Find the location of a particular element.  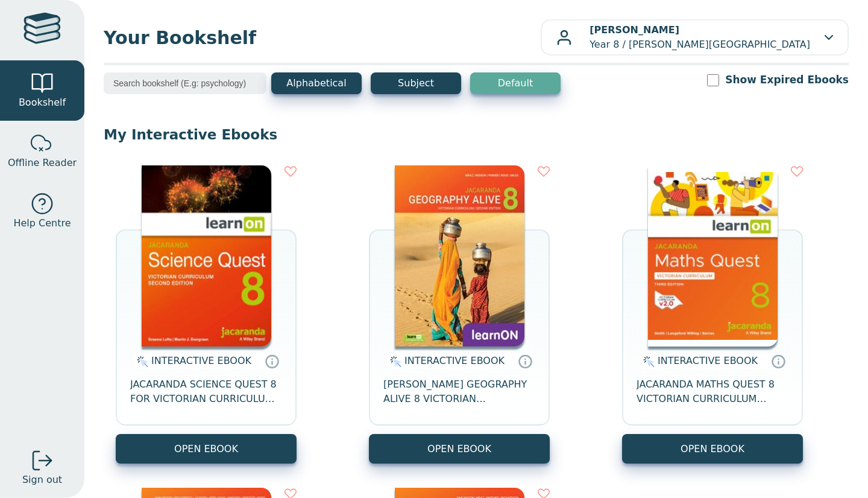

img: fffb2005-5288-ea11-a992-0272d098c78b.png is located at coordinates (206, 256).